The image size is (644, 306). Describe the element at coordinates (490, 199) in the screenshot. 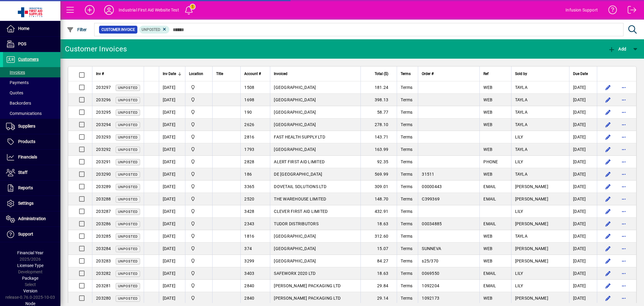

I see `span: EMAIL` at that location.